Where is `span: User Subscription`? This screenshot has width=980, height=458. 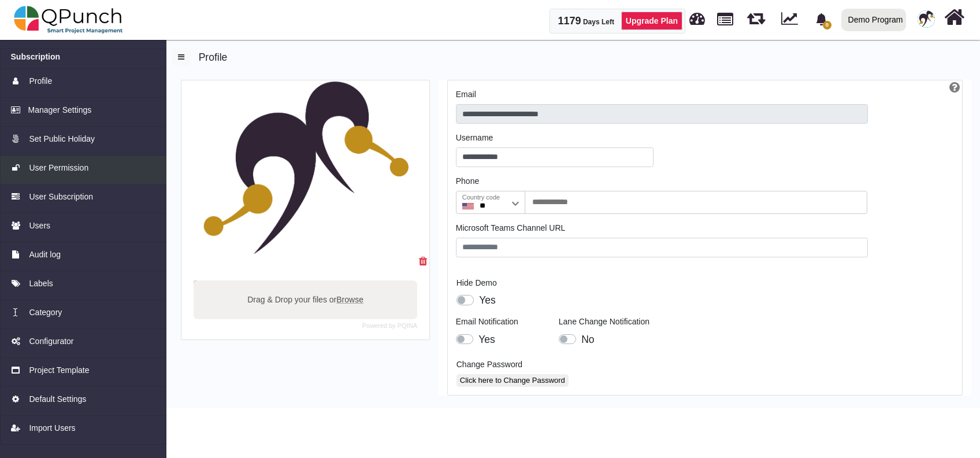 span: User Subscription is located at coordinates (60, 197).